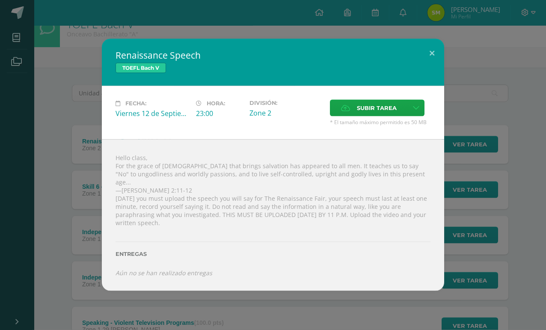 The image size is (546, 330). Describe the element at coordinates (219, 113) in the screenshot. I see `div: 23:00` at that location.